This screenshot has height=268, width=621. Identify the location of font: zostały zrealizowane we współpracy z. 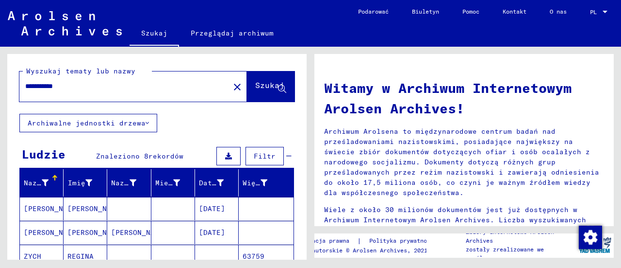
(505, 253).